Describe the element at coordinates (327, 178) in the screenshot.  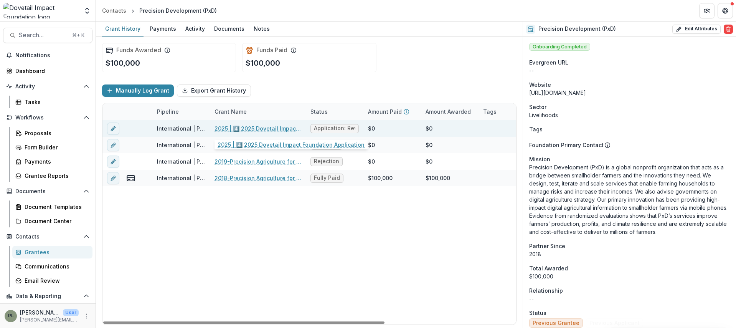
I see `span: Fully Paid` at that location.